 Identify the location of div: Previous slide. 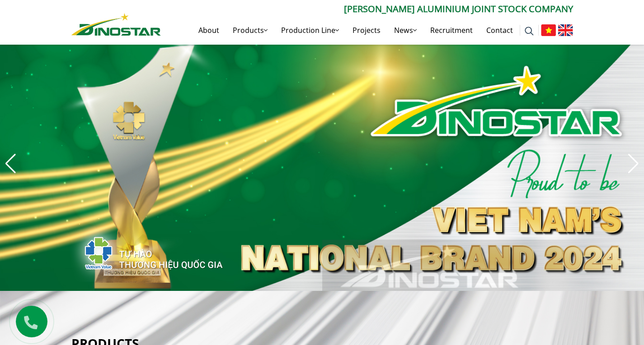
(10, 164).